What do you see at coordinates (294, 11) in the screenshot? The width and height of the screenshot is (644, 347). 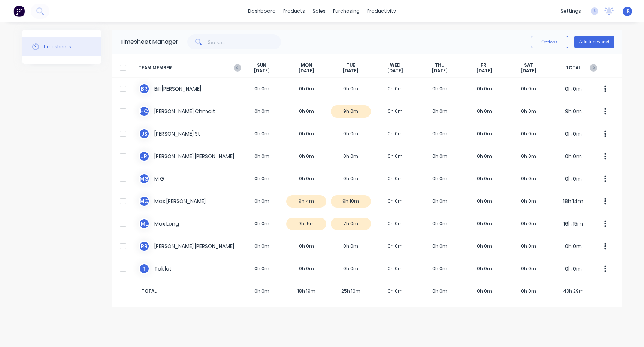 I see `div: products` at bounding box center [294, 11].